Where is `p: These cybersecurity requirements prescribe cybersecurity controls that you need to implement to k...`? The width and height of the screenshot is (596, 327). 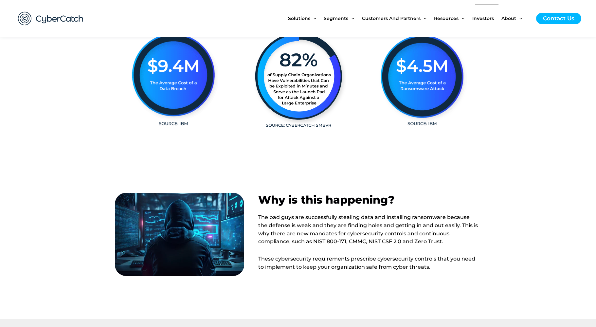 p: These cybersecurity requirements prescribe cybersecurity controls that you need to implement to k... is located at coordinates (369, 263).